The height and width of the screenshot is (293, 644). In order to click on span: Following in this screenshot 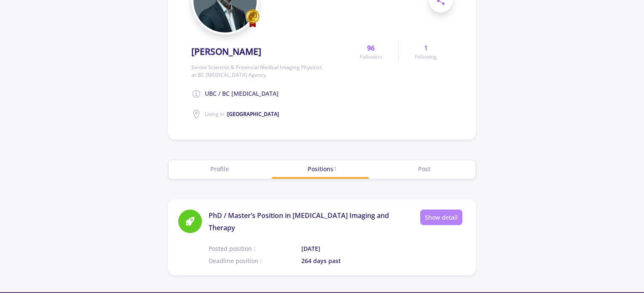, I will do `click(426, 57)`.